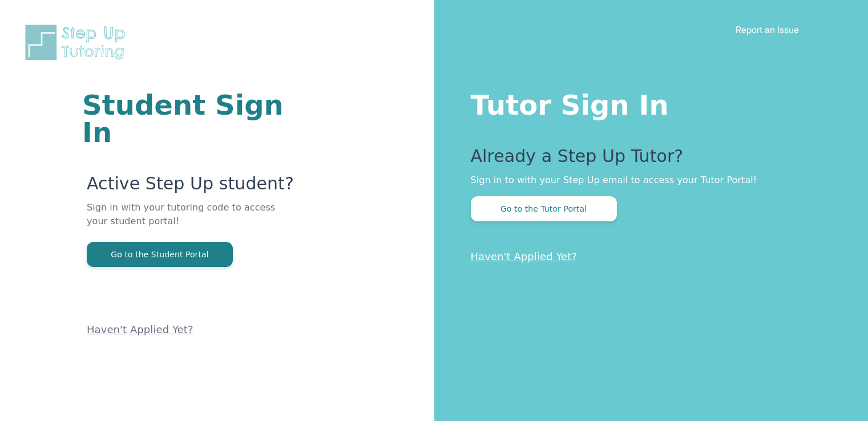 The width and height of the screenshot is (868, 421). What do you see at coordinates (767, 30) in the screenshot?
I see `a: Report an Issue` at bounding box center [767, 30].